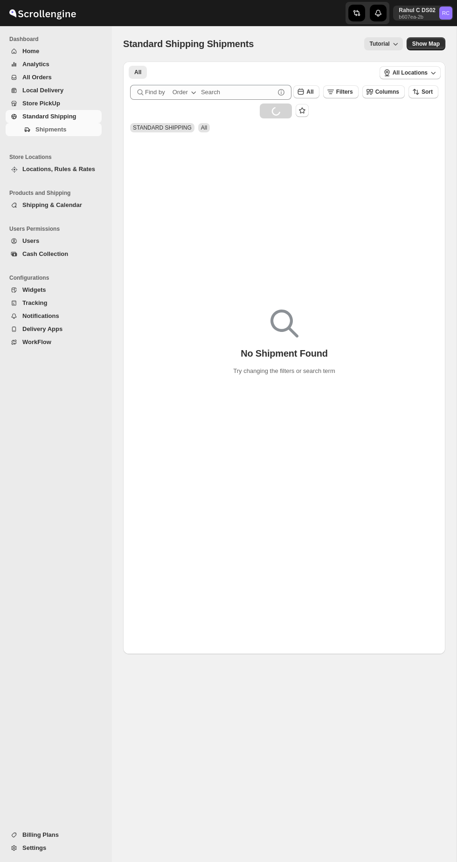  I want to click on span: Tracking, so click(34, 303).